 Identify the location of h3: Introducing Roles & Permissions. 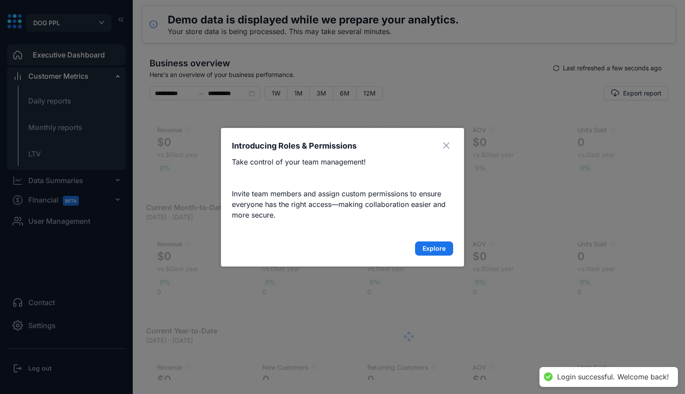
(294, 146).